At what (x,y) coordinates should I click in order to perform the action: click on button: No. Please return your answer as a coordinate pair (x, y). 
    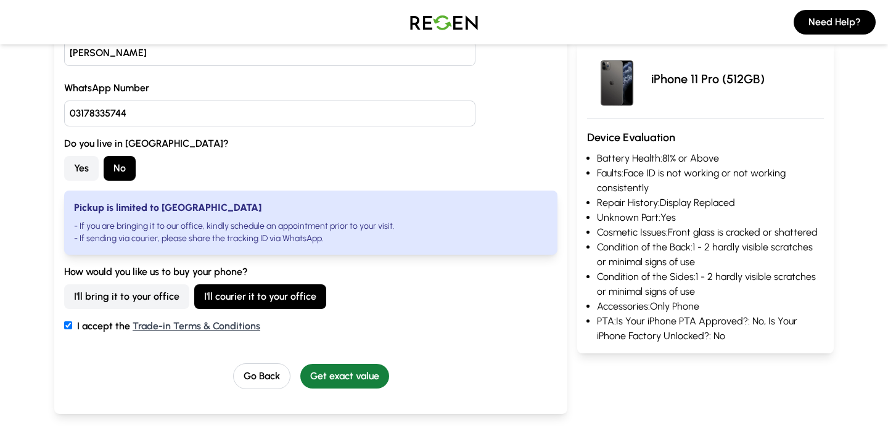
    Looking at the image, I should click on (120, 168).